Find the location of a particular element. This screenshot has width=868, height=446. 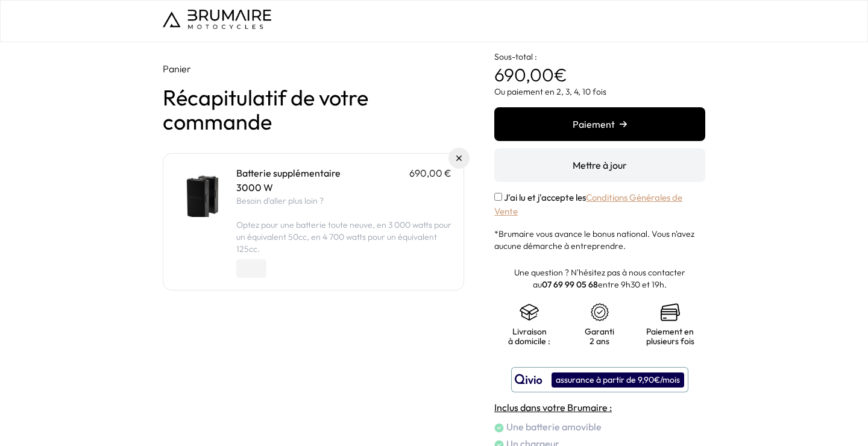

p: Ou paiement en 2, 3, 4, 10 fois is located at coordinates (599, 92).